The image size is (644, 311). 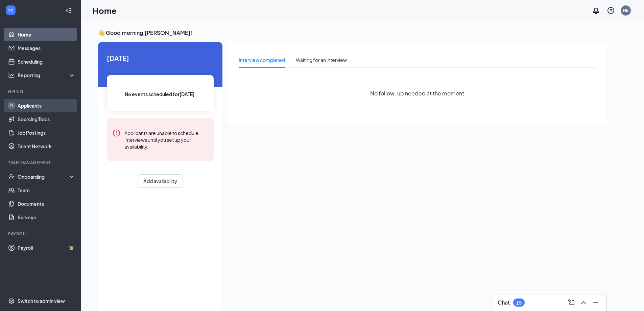 What do you see at coordinates (69, 10) in the screenshot?
I see `svg: Collapse` at bounding box center [69, 10].